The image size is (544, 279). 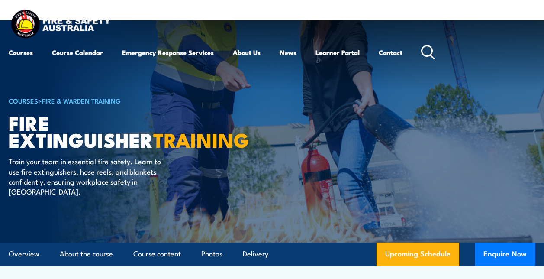 I want to click on a: Contact, so click(x=391, y=52).